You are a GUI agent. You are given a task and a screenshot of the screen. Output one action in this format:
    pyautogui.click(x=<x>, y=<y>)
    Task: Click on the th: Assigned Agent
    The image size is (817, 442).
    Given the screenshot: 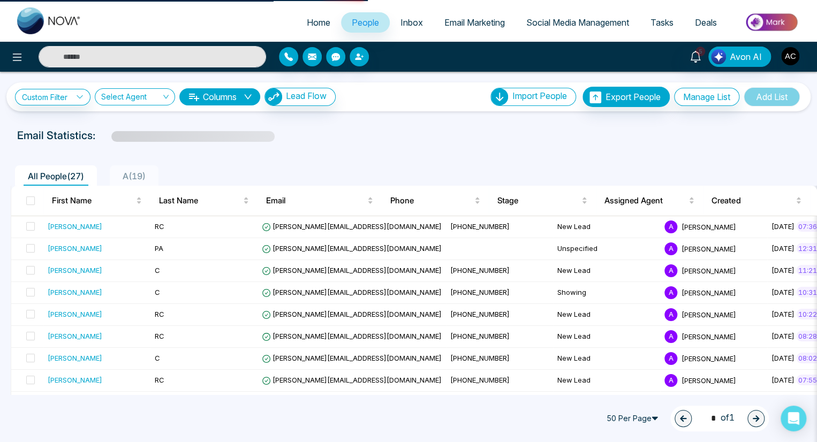 What is the action you would take?
    pyautogui.click(x=650, y=201)
    